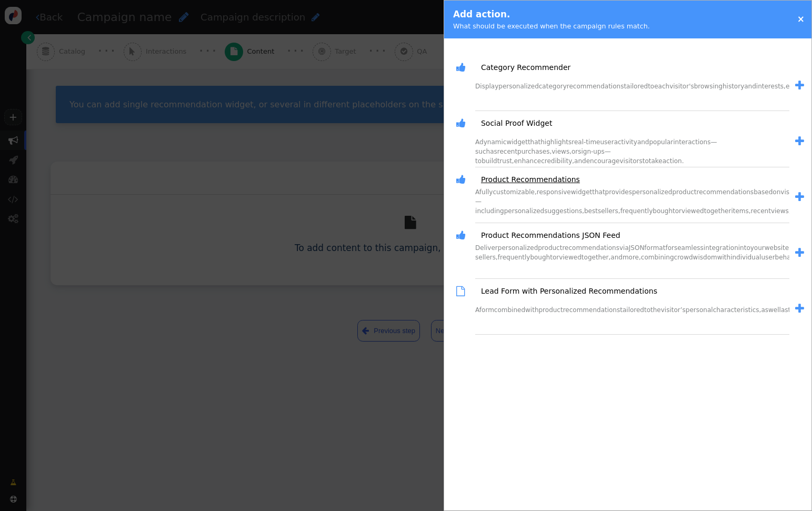 The image size is (812, 511). What do you see at coordinates (509, 310) in the screenshot?
I see `span: combined` at bounding box center [509, 310].